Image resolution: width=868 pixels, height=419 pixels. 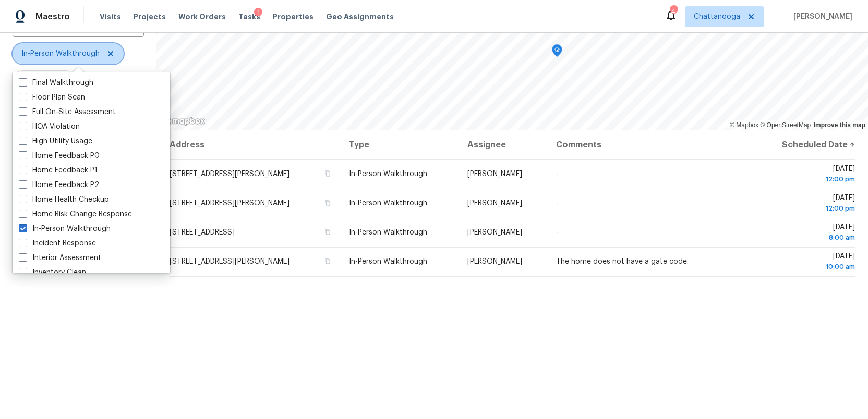 What do you see at coordinates (504, 145) in the screenshot?
I see `th: Assignee` at bounding box center [504, 145].